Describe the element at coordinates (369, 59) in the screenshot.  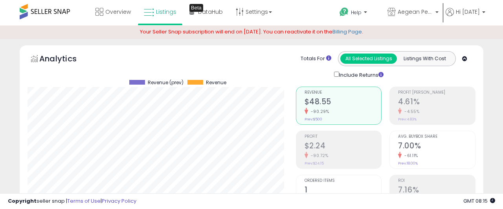
I see `button: All Selected Listings` at that location.